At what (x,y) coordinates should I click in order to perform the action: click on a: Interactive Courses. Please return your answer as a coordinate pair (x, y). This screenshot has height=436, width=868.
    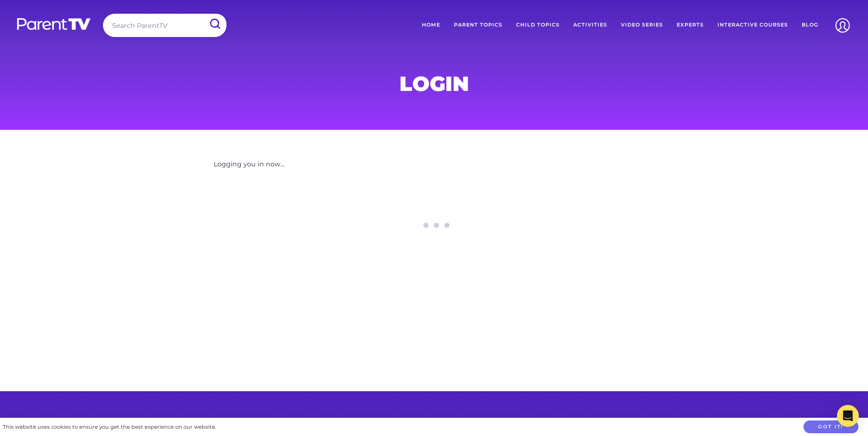
    Looking at the image, I should click on (753, 25).